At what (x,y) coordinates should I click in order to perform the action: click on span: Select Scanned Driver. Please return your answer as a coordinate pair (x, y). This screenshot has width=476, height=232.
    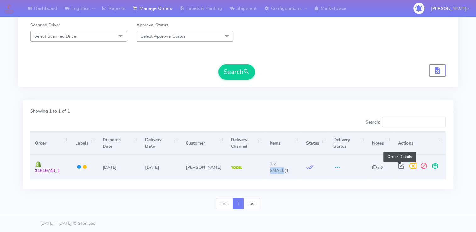
    Looking at the image, I should click on (56, 36).